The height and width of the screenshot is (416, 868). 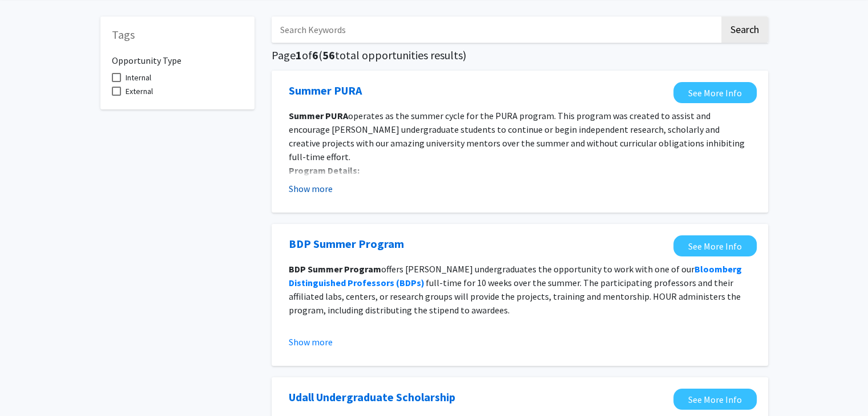 I want to click on h5: Tags, so click(x=177, y=35).